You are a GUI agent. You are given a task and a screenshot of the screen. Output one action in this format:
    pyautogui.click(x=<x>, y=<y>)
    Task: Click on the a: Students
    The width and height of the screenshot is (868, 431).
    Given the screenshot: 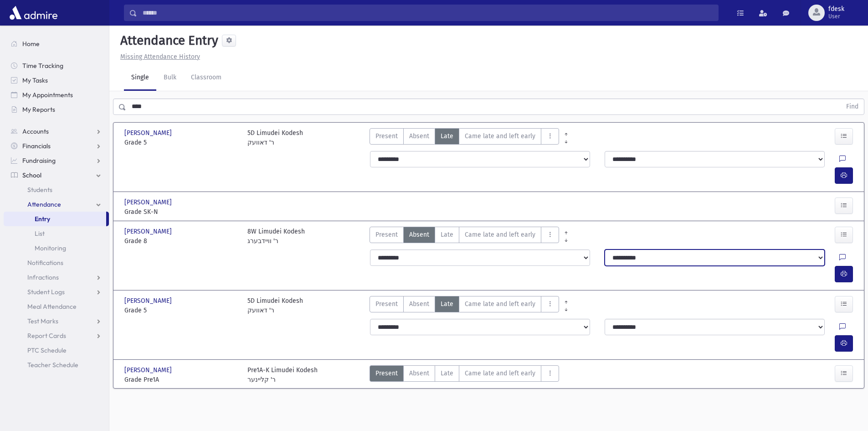 What is the action you would take?
    pyautogui.click(x=56, y=190)
    